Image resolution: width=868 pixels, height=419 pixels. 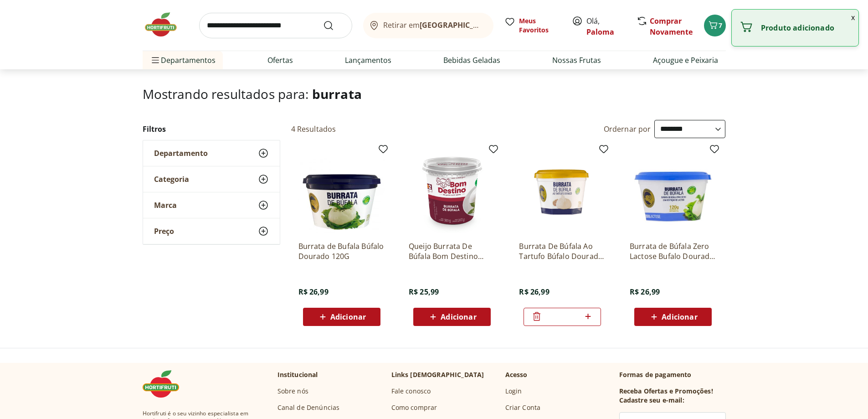 I want to click on a: Login, so click(x=513, y=391).